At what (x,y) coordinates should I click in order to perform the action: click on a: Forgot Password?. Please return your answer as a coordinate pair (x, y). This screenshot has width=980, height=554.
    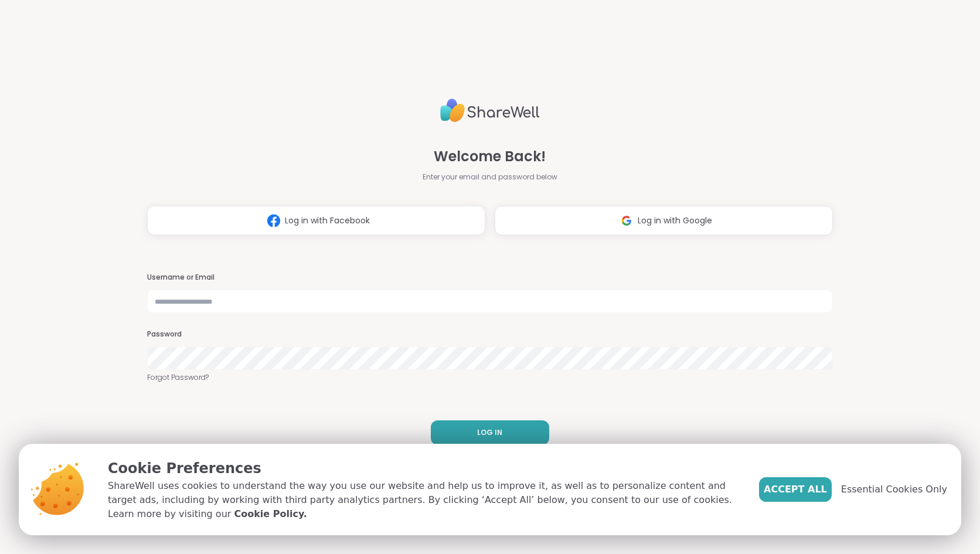
    Looking at the image, I should click on (490, 378).